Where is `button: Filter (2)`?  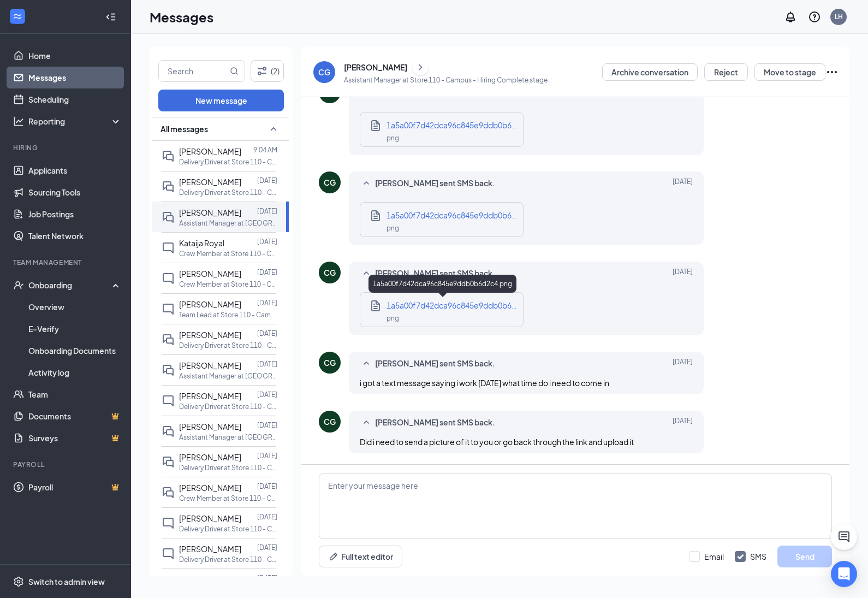 button: Filter (2) is located at coordinates (267, 71).